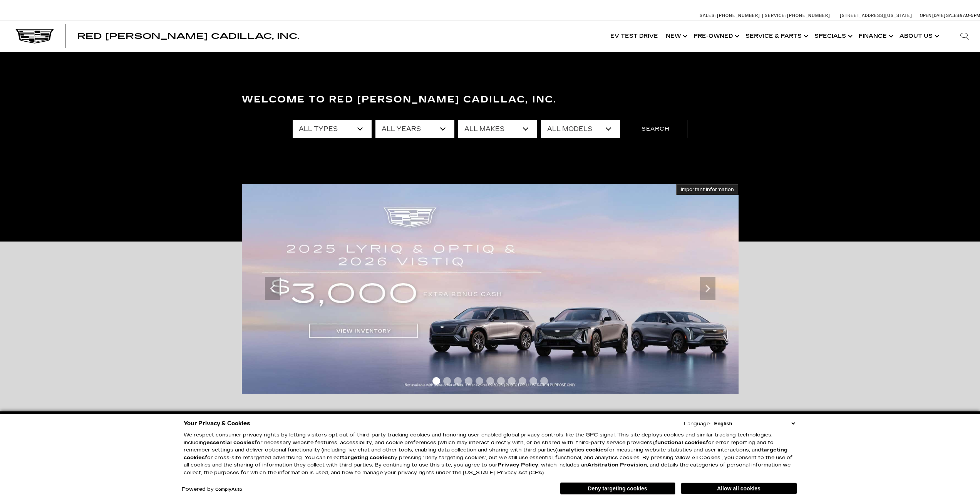 This screenshot has height=500, width=980. I want to click on a: Specials, so click(833, 36).